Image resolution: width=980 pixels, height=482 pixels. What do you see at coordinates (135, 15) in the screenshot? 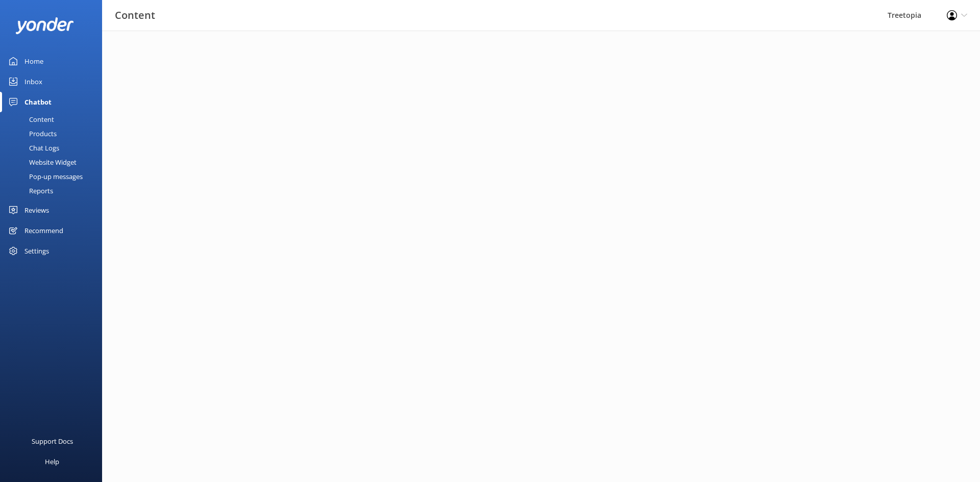
I see `h3: Content` at bounding box center [135, 15].